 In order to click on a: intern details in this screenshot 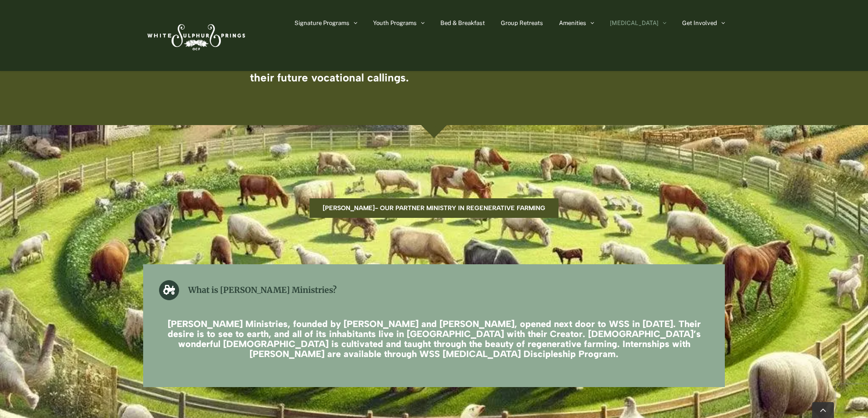, I will do `click(434, 208)`.